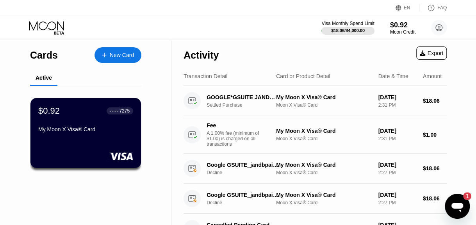  Describe the element at coordinates (432, 53) in the screenshot. I see `div: Export` at that location.